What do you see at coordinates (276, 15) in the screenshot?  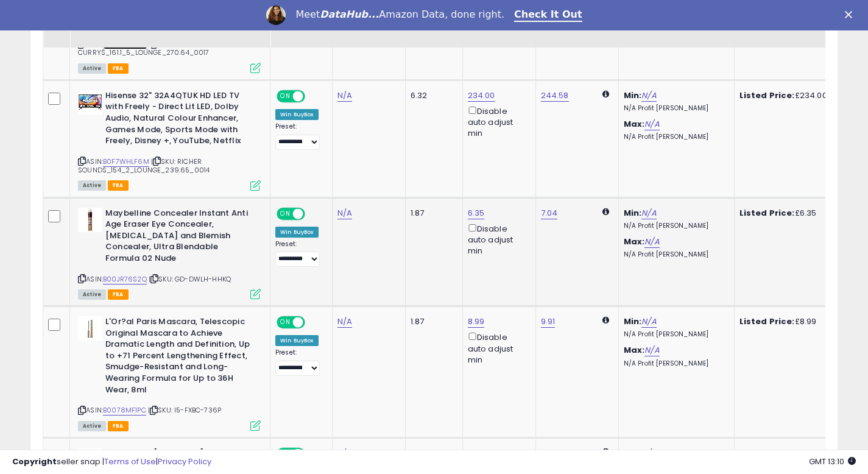 I see `img: Profile image for Georgie` at bounding box center [276, 15].